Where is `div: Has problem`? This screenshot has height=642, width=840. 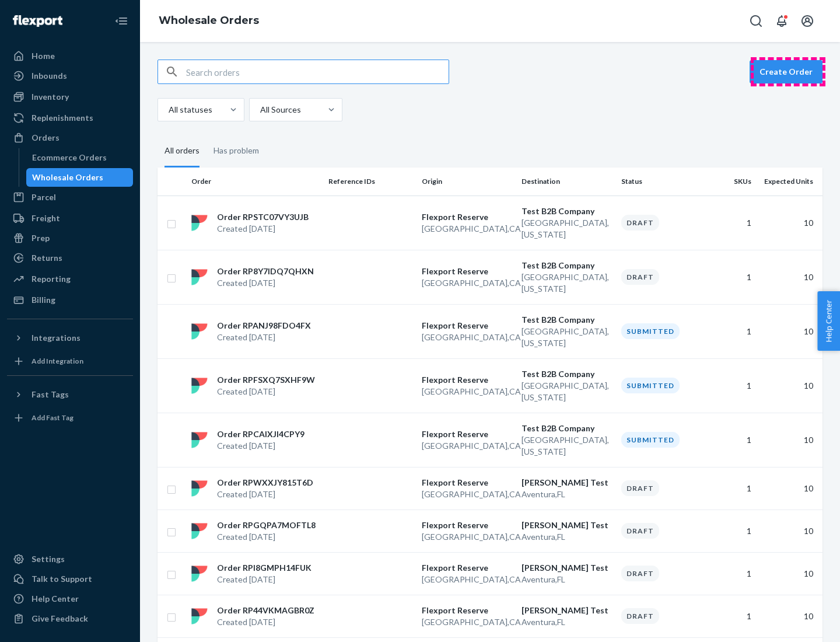
div: Has problem is located at coordinates (236, 150).